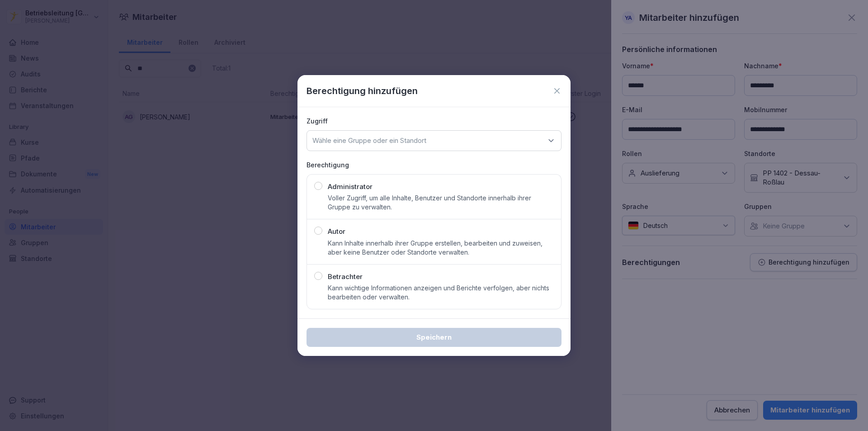  Describe the element at coordinates (441, 293) in the screenshot. I see `p: Kann wichtige Informationen anzeigen und Berichte verfolgen, aber nichts bearbeiten oder verwalten.` at that location.